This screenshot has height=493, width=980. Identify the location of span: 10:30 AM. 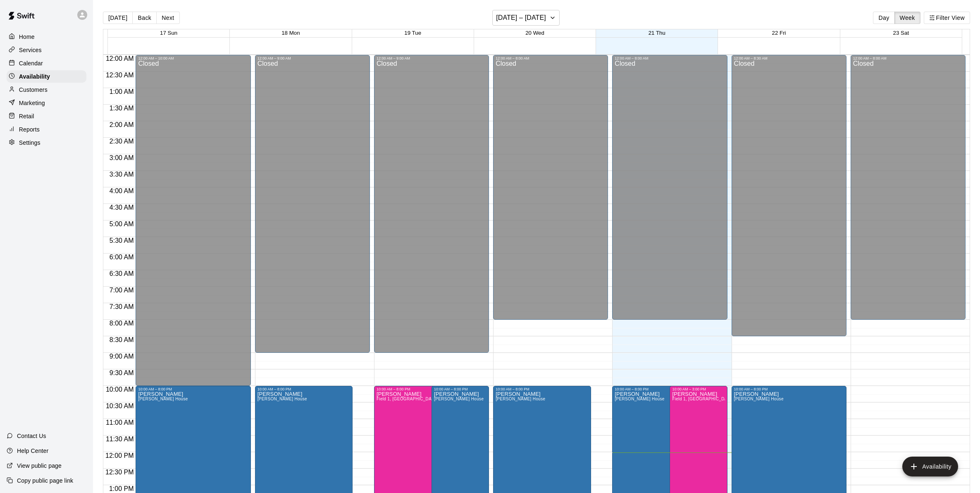
(120, 406).